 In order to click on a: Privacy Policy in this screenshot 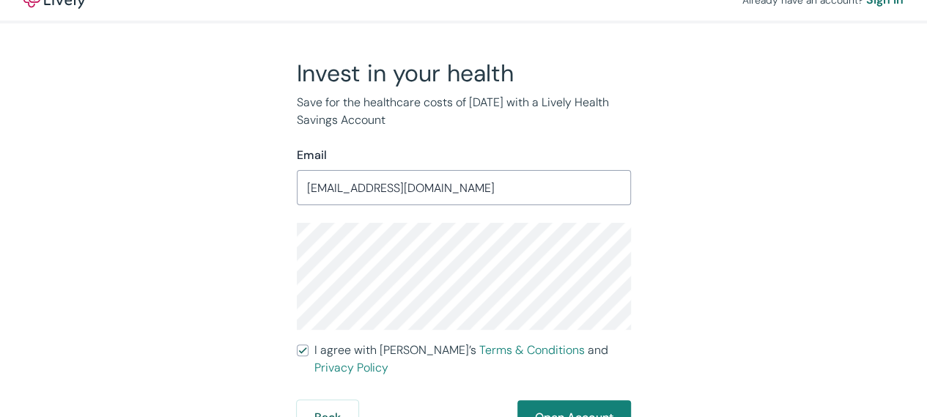, I will do `click(351, 367)`.